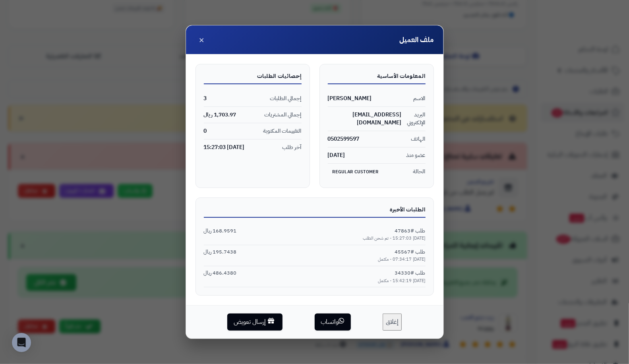 This screenshot has width=629, height=364. What do you see at coordinates (255, 322) in the screenshot?
I see `button: إرسال تعويض` at bounding box center [255, 322].